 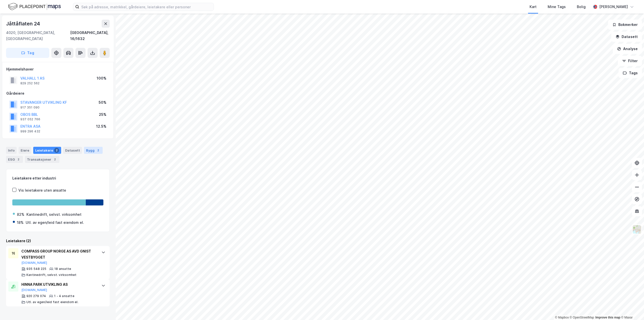 What do you see at coordinates (58, 69) in the screenshot?
I see `div: Hjemmelshaver` at bounding box center [58, 69].